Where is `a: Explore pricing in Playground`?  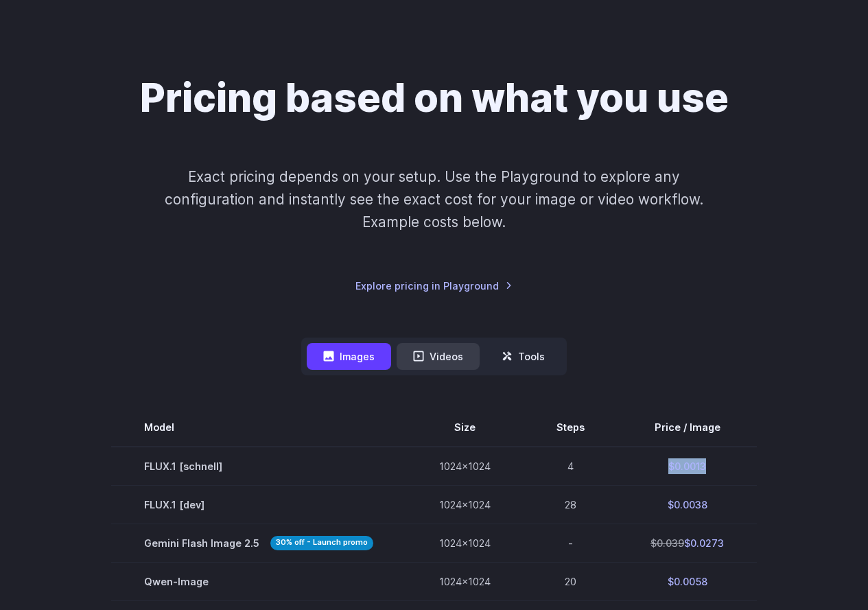
a: Explore pricing in Playground is located at coordinates (434, 286).